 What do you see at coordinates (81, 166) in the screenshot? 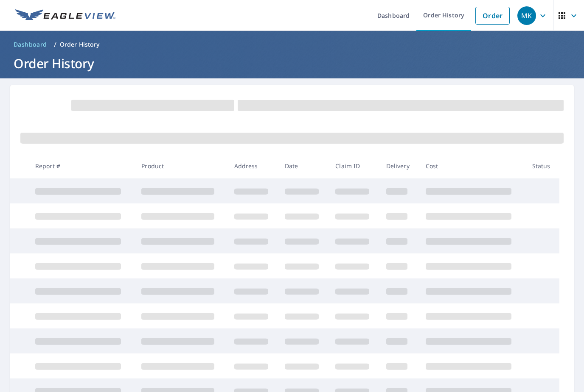
I see `th: Report #` at bounding box center [81, 166].